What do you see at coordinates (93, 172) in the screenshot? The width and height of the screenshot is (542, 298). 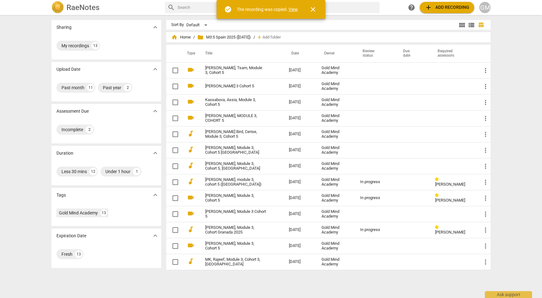 I see `div: 12` at bounding box center [93, 172].